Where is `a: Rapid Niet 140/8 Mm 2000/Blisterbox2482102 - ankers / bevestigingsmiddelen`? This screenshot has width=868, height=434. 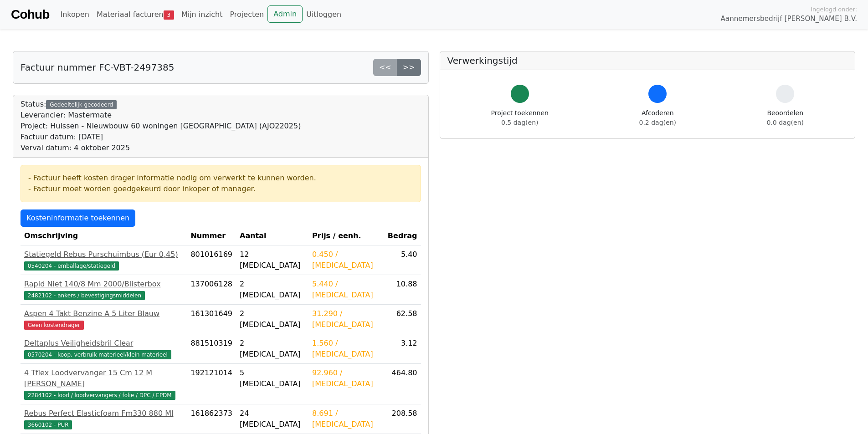
a: Rapid Niet 140/8 Mm 2000/Blisterbox2482102 - ankers / bevestigingsmiddelen is located at coordinates (103, 290).